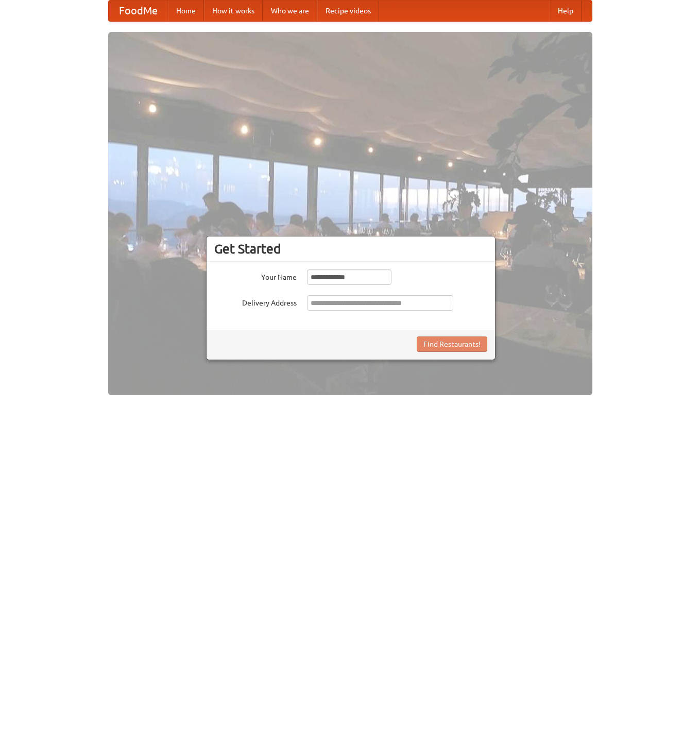  Describe the element at coordinates (186, 11) in the screenshot. I see `a: Home` at that location.